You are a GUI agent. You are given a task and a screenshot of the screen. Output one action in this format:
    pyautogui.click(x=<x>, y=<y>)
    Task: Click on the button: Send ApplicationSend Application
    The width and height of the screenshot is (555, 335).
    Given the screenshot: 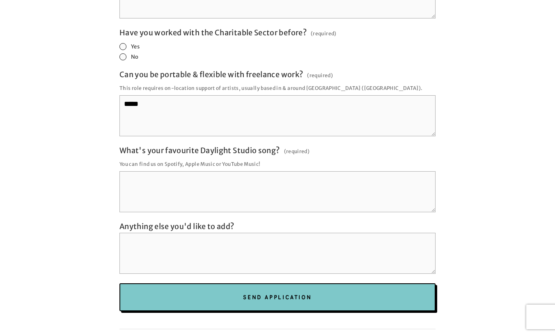 What is the action you would take?
    pyautogui.click(x=277, y=297)
    